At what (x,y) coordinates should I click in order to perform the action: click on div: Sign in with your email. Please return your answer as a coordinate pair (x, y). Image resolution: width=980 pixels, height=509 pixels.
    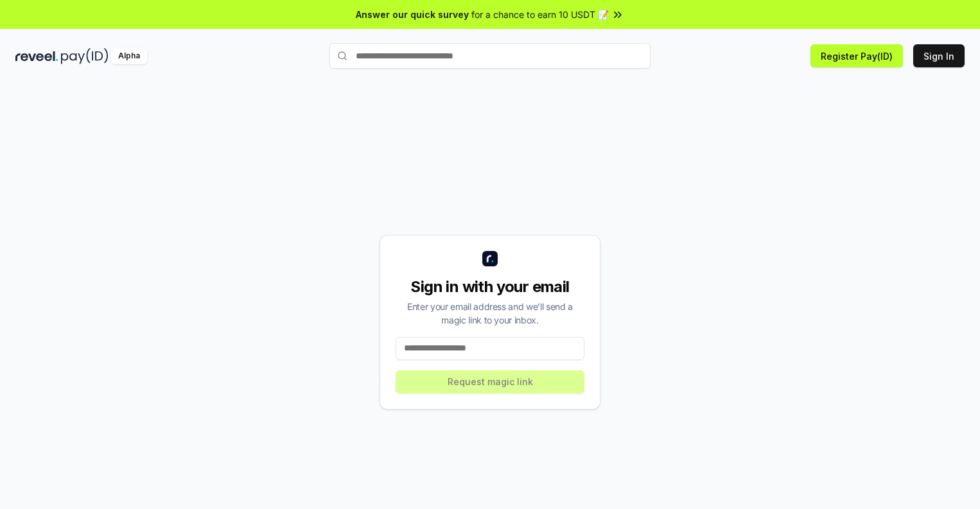
    Looking at the image, I should click on (490, 287).